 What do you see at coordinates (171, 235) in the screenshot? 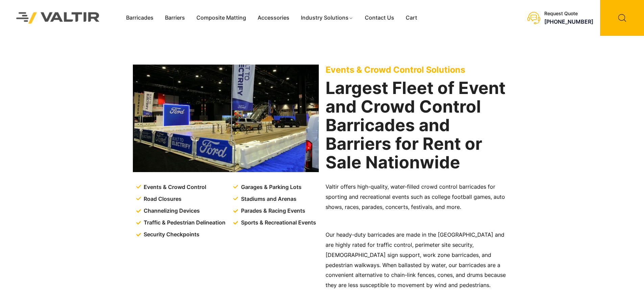
I see `span: Security Checkpoints` at bounding box center [171, 235].